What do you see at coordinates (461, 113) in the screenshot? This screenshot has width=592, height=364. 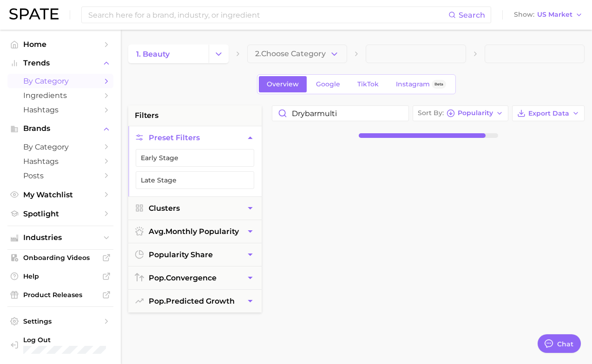 I see `button: Sort ByPopularity` at bounding box center [461, 113].